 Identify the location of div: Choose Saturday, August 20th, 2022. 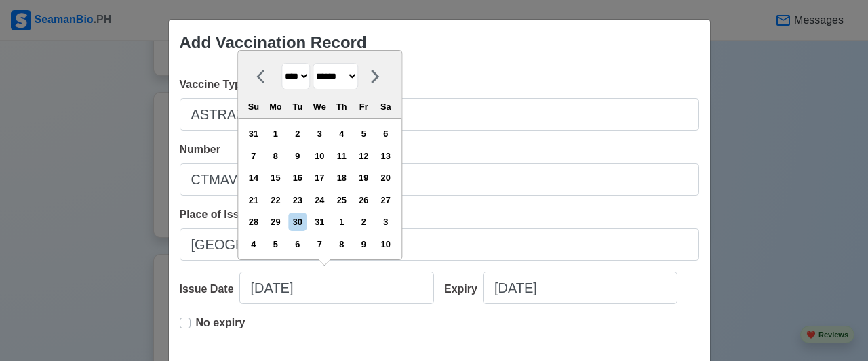
(385, 178).